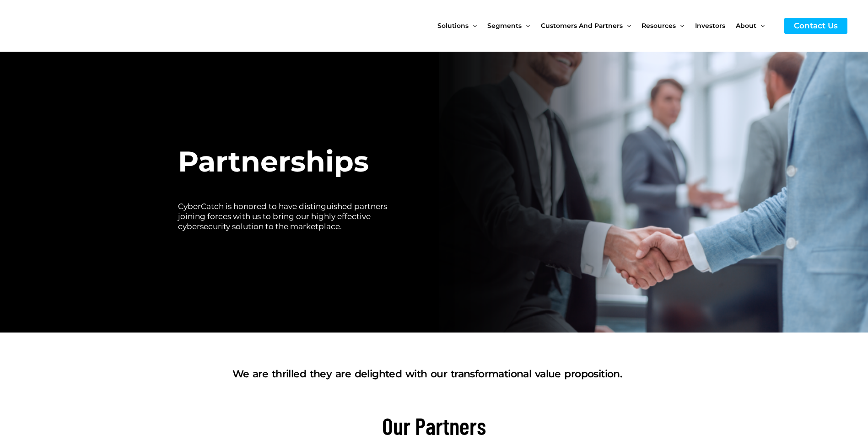 The height and width of the screenshot is (440, 868). Describe the element at coordinates (710, 26) in the screenshot. I see `span: Investors` at that location.